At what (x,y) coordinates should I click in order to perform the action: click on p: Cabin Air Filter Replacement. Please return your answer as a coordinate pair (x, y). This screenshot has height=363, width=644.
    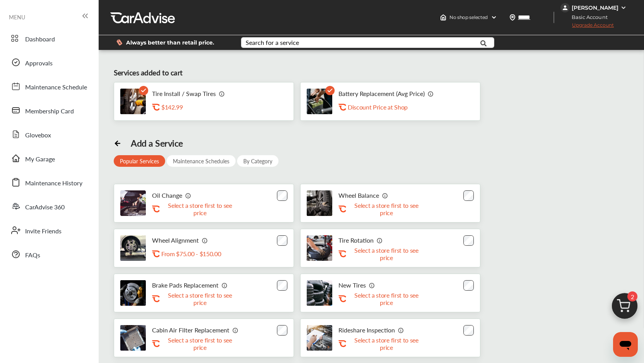
    Looking at the image, I should click on (191, 330).